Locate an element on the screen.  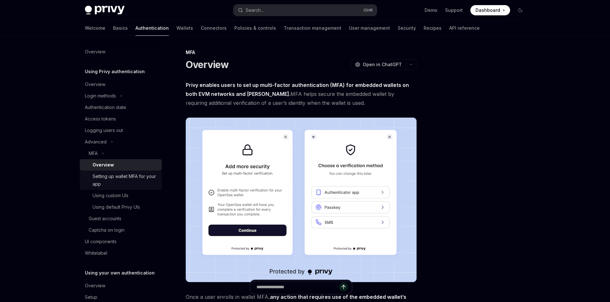
a: Access tokens is located at coordinates (121, 119).